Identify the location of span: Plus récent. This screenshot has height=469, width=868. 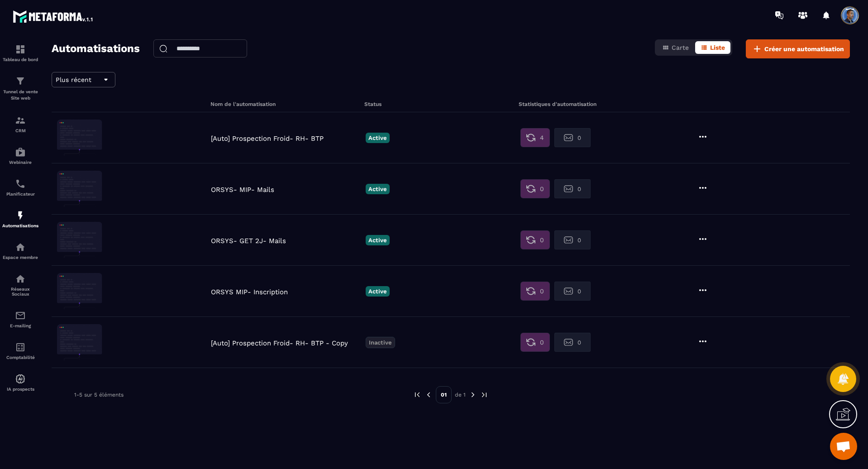
(73, 80).